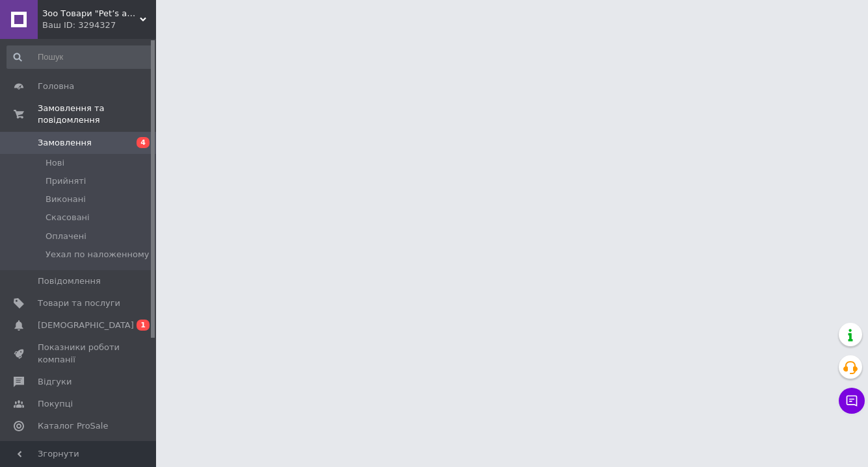 Image resolution: width=868 pixels, height=467 pixels. Describe the element at coordinates (56, 87) in the screenshot. I see `span: Головна` at that location.